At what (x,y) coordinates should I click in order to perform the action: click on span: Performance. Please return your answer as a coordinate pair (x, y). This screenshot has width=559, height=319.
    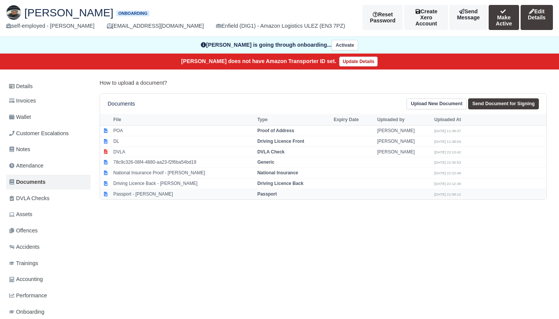
    Looking at the image, I should click on (28, 296).